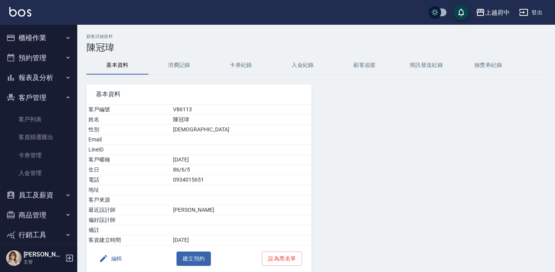  Describe the element at coordinates (39, 119) in the screenshot. I see `a: 客戶列表` at that location.